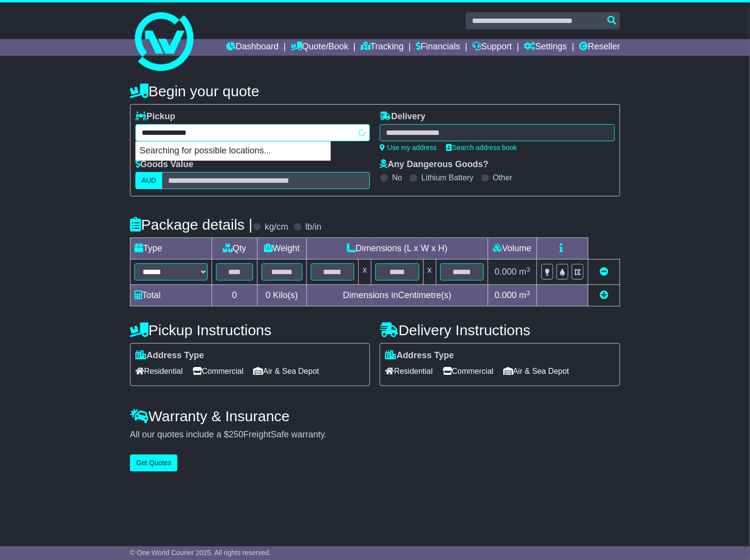 The height and width of the screenshot is (560, 750). What do you see at coordinates (545, 47) in the screenshot?
I see `a: Settings` at bounding box center [545, 47].